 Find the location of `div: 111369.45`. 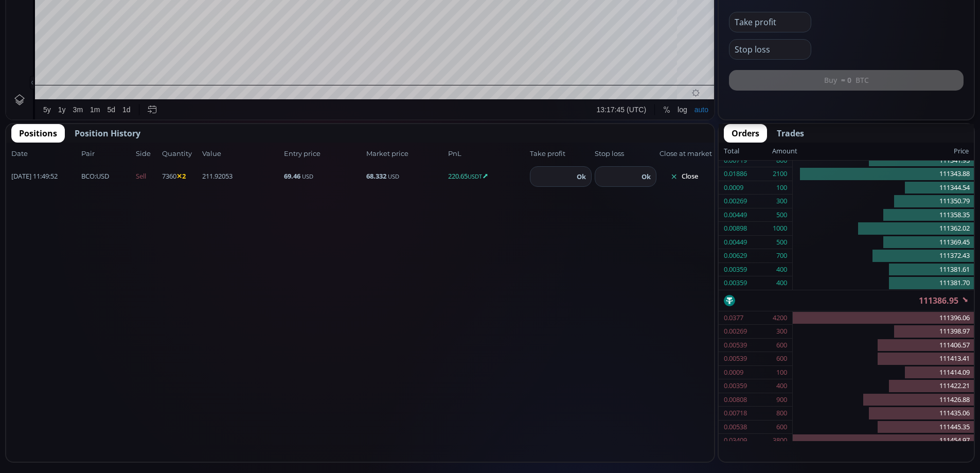

div: 111369.45 is located at coordinates (883, 242).